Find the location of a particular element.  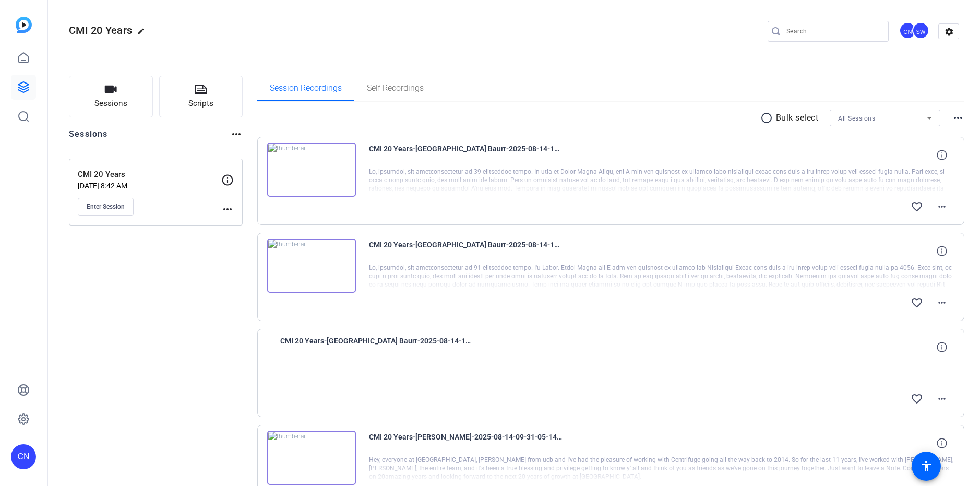

span: Session Recordings is located at coordinates (305, 89).